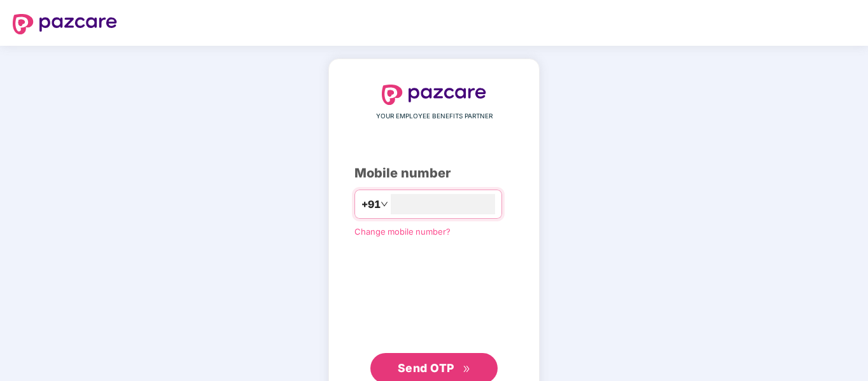 The width and height of the screenshot is (868, 381). I want to click on span: down, so click(385, 205).